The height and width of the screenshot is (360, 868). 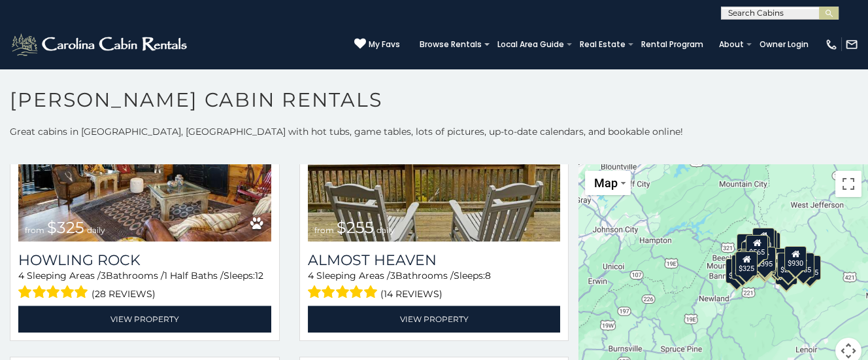 I want to click on a: My Favs, so click(x=377, y=45).